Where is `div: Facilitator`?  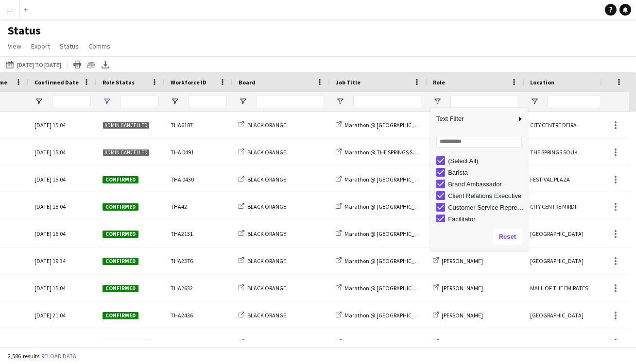
div: Facilitator is located at coordinates (486, 219).